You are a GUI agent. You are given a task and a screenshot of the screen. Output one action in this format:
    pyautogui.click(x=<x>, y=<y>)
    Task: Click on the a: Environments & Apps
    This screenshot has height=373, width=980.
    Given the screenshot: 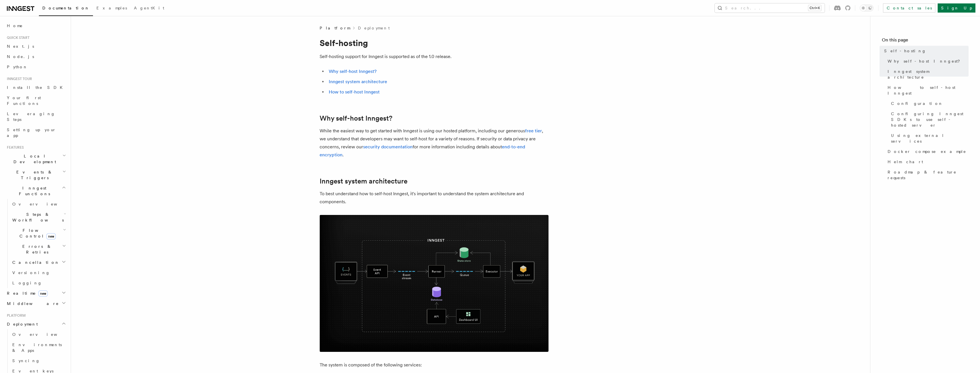 What is the action you would take?
    pyautogui.click(x=39, y=348)
    